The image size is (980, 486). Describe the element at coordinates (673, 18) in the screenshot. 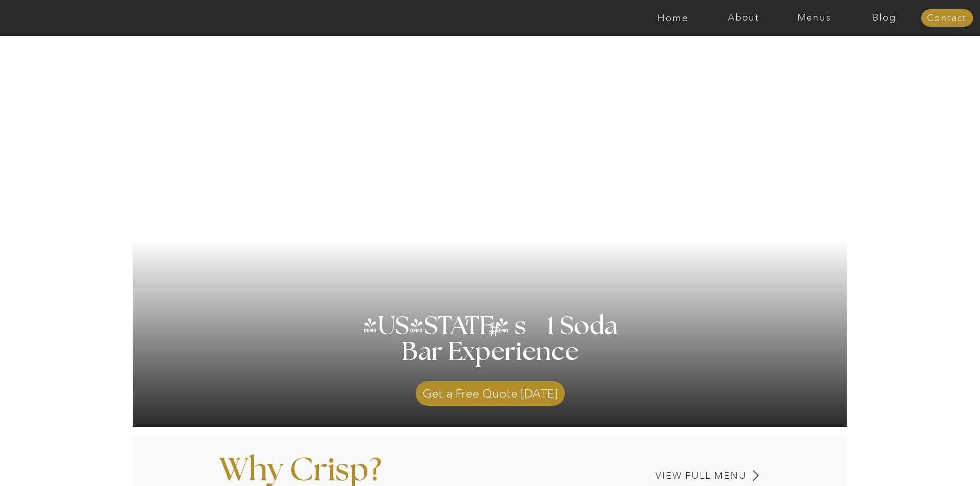

I see `a: Home` at that location.